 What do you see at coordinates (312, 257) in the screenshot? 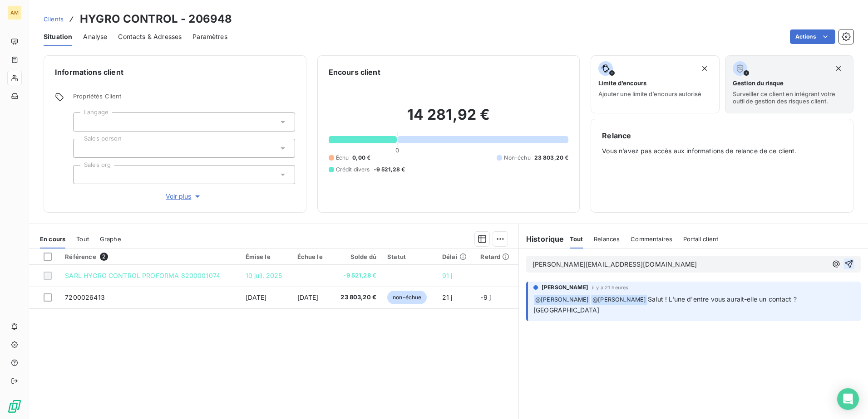
I see `div: Échue le` at bounding box center [312, 257].